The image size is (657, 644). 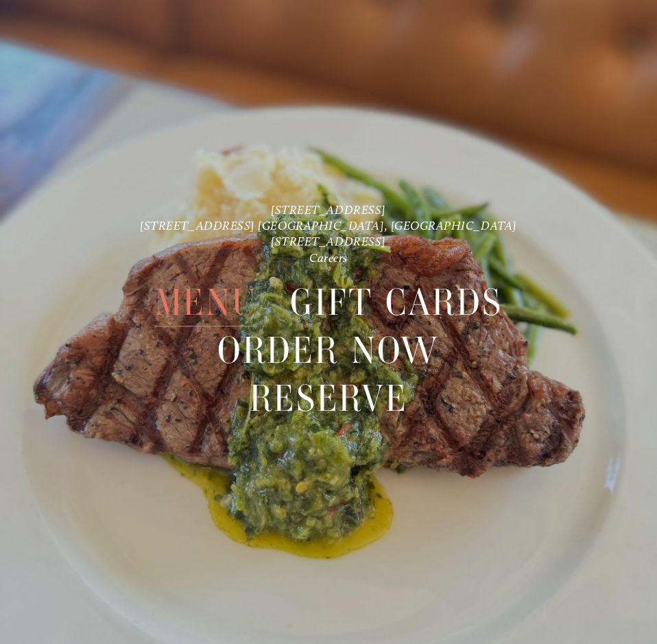 I want to click on a: Gift Cards, so click(x=395, y=301).